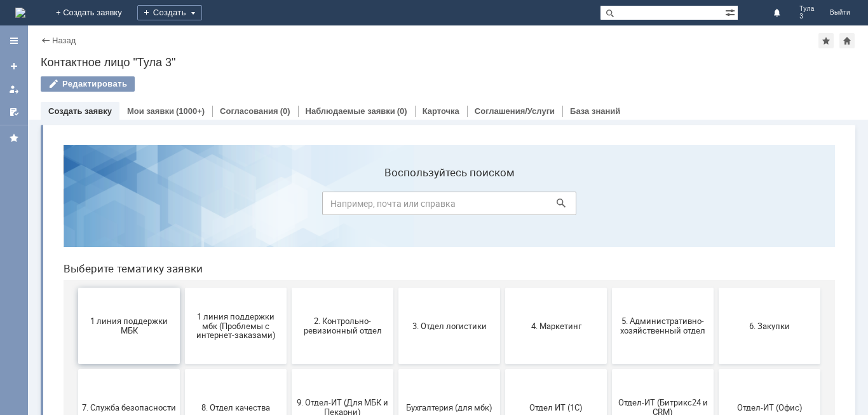 Image resolution: width=868 pixels, height=415 pixels. I want to click on span: Отдел-ИТ (Битрикс24 и CRM), so click(609, 272).